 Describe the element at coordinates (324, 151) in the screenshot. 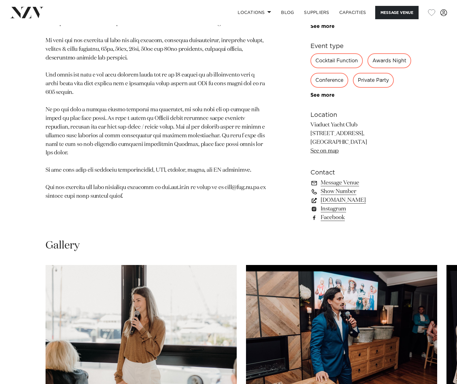

I see `a: See on map` at that location.